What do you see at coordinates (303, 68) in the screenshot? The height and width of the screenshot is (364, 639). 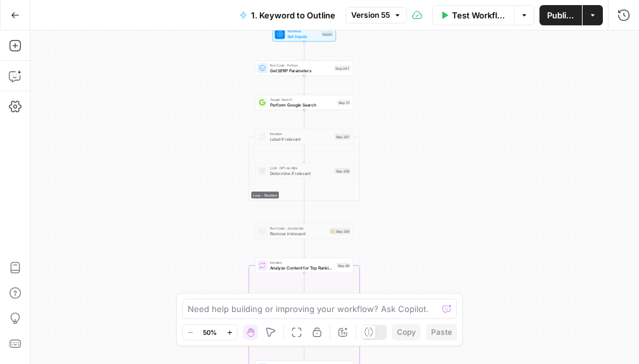 I see `div: Run Code · PythonGet SERP ParametersStep 247` at bounding box center [303, 68].